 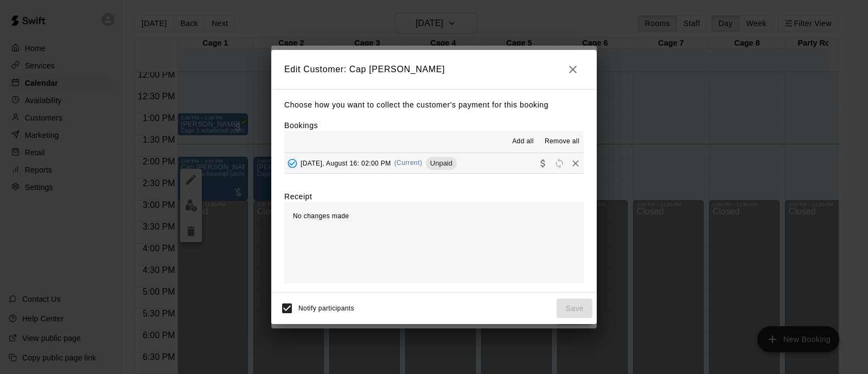 What do you see at coordinates (560, 162) in the screenshot?
I see `span: Reschedule` at bounding box center [560, 162].